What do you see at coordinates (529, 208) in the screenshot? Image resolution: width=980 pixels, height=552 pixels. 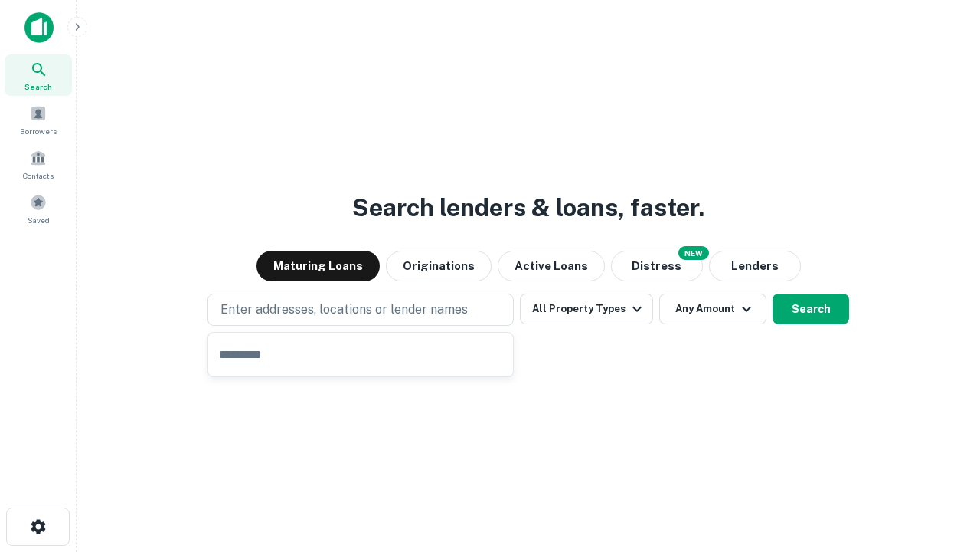 I see `h3: Search lenders & loans, faster.` at bounding box center [529, 208].